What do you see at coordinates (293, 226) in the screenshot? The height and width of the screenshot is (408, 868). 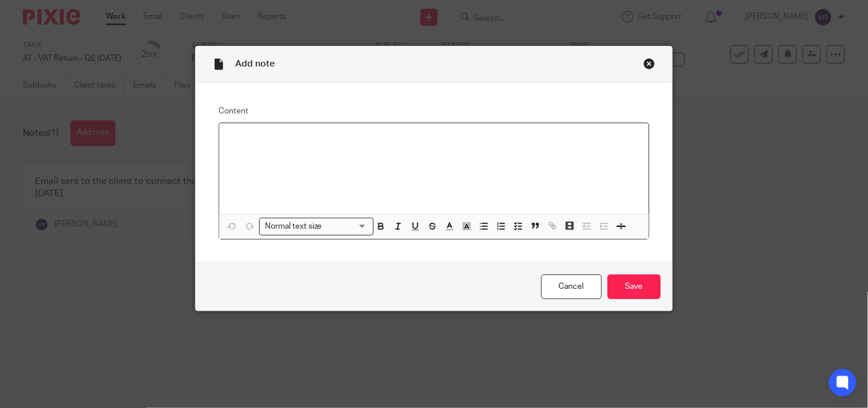 I see `span: Normal text size` at bounding box center [293, 226].